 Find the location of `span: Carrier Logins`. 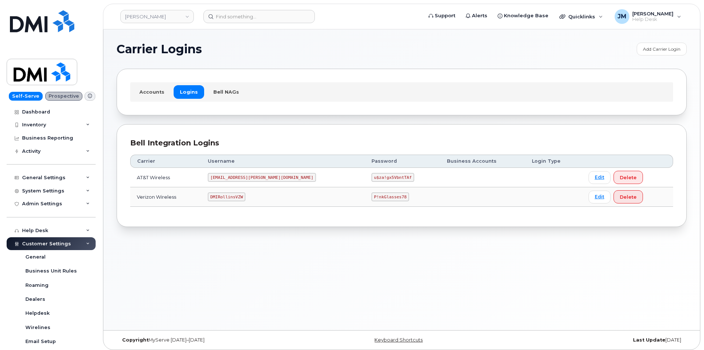

span: Carrier Logins is located at coordinates (159, 49).